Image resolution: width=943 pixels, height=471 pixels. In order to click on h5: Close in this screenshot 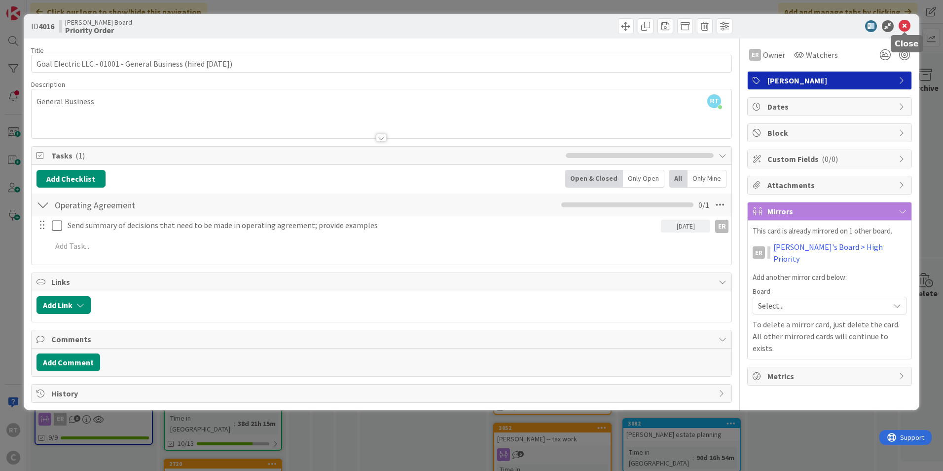, I will do `click(907, 43)`.